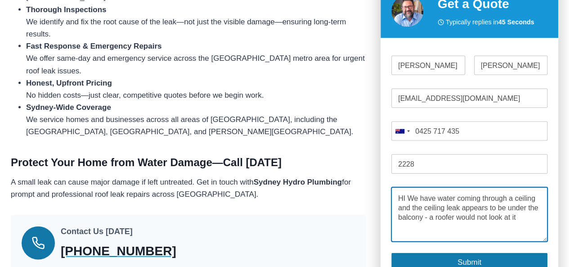 The height and width of the screenshot is (267, 569). Describe the element at coordinates (490, 22) in the screenshot. I see `span: Typically replies in` at that location.